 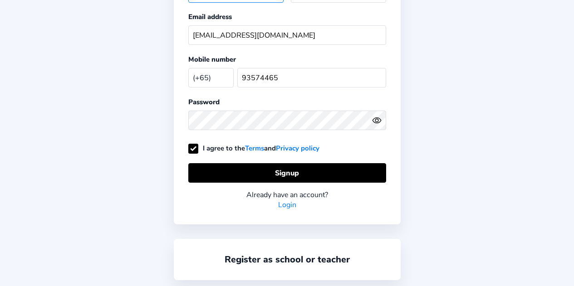 I want to click on label: I agree to the and, so click(x=254, y=148).